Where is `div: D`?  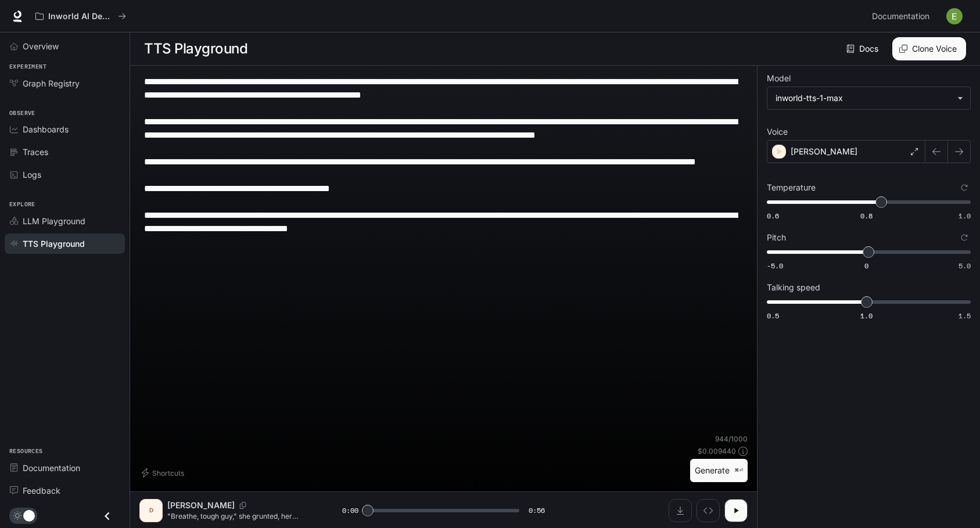
div: D is located at coordinates (151, 511).